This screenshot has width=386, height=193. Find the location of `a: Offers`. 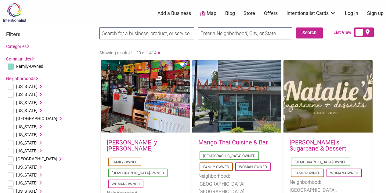

a: Offers is located at coordinates (271, 13).